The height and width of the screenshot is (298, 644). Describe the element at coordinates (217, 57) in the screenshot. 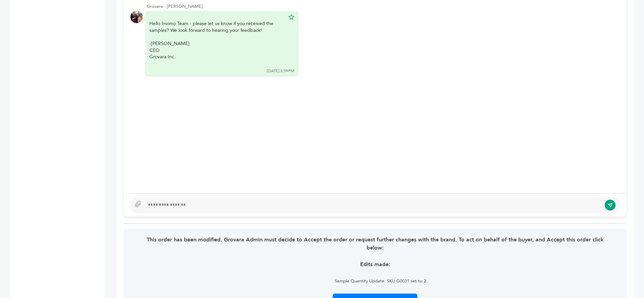

I see `div: Grovara Inc.` at that location.